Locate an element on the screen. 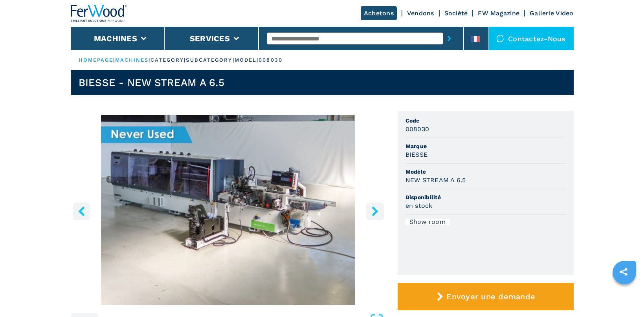 Image resolution: width=644 pixels, height=317 pixels. button: Envoyer une demande is located at coordinates (486, 297).